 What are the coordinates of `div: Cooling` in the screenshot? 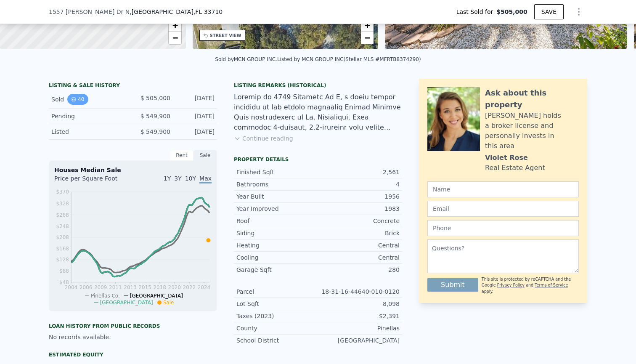 It's located at (277, 258).